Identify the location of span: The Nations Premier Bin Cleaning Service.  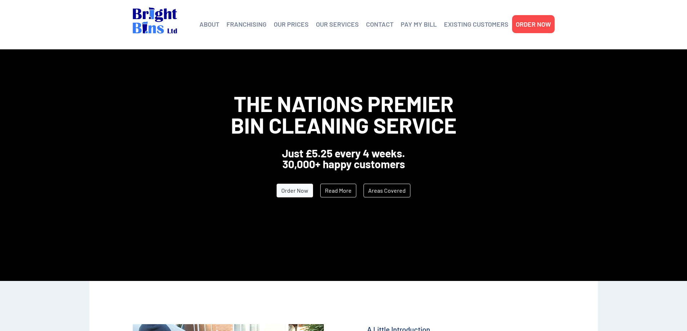
(343, 114).